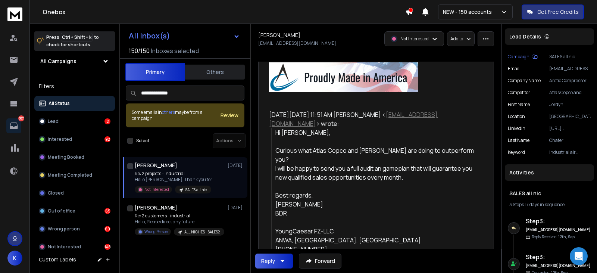 This screenshot has height=273, width=597. What do you see at coordinates (70, 175) in the screenshot?
I see `p: Meeting Completed` at bounding box center [70, 175].